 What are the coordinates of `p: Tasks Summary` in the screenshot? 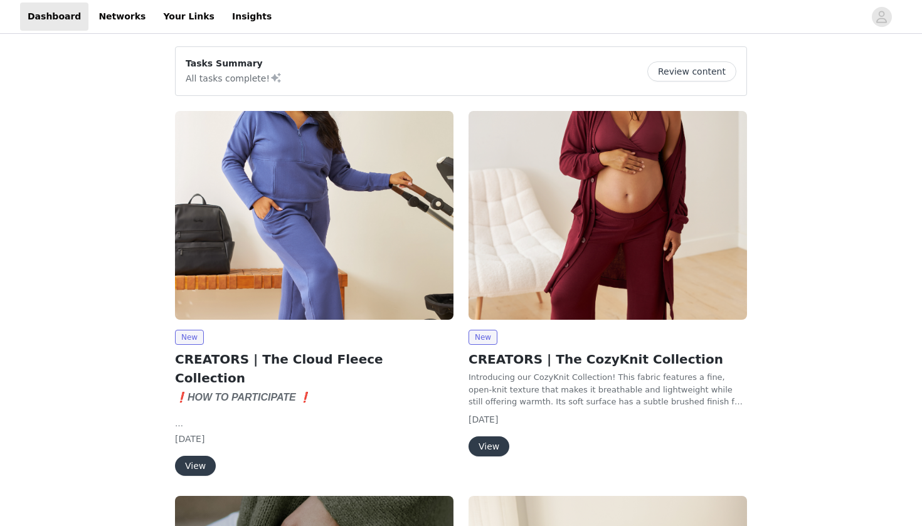 It's located at (234, 63).